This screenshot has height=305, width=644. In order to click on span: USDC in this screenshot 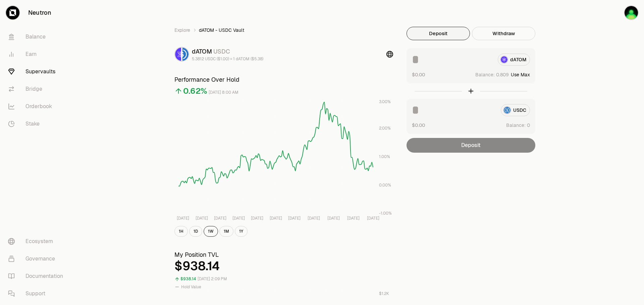, I will do `click(222, 52)`.